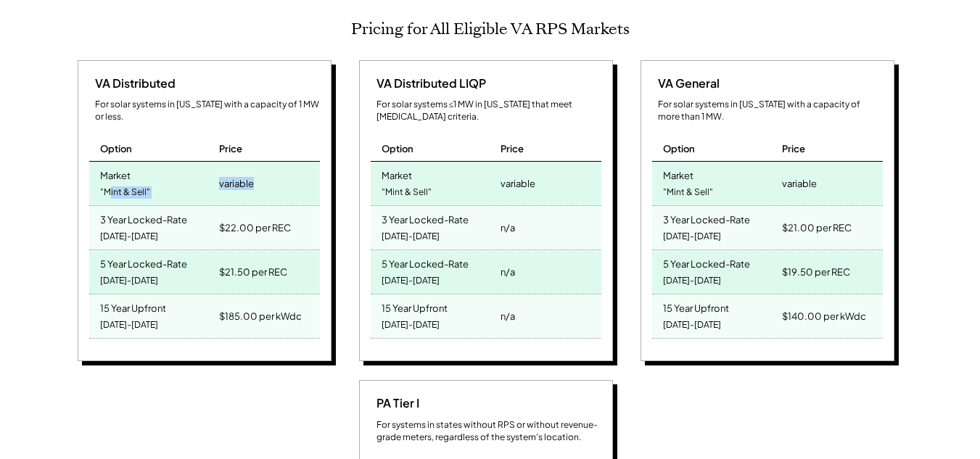  I want to click on div: $140.00 per kWdc, so click(824, 316).